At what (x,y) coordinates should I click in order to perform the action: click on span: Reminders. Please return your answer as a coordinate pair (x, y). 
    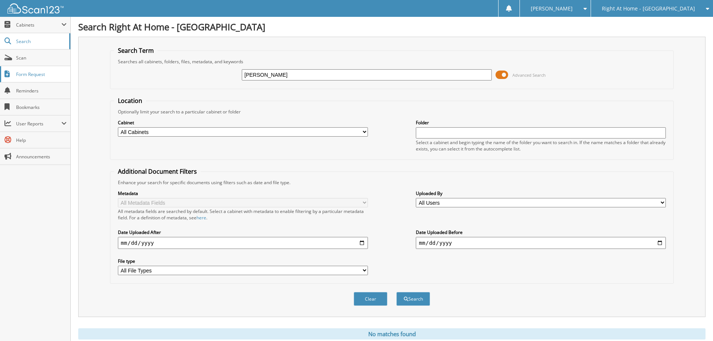
    Looking at the image, I should click on (41, 91).